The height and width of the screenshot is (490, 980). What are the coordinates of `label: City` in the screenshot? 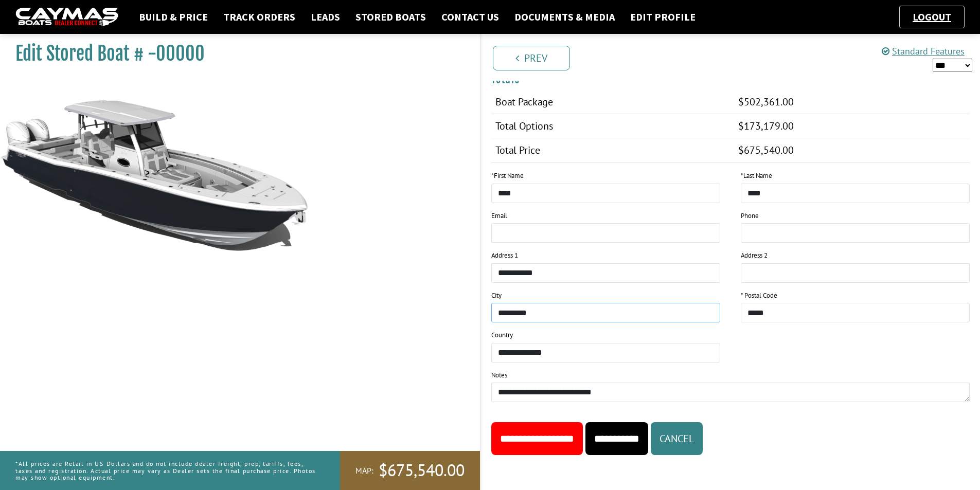 It's located at (497, 295).